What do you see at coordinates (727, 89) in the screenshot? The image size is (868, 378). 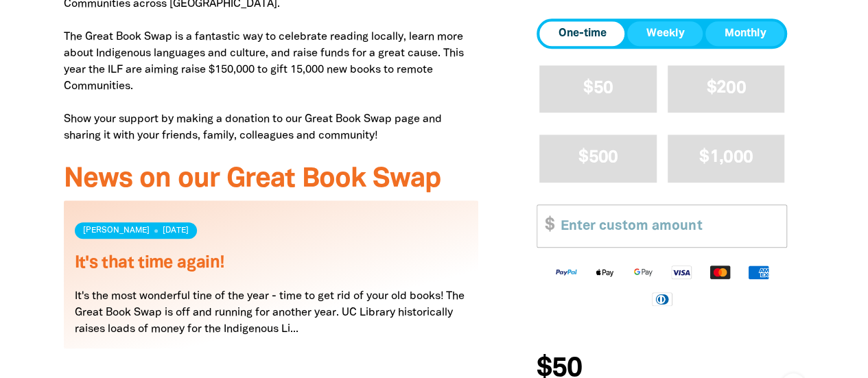 I see `button: $200` at bounding box center [727, 89].